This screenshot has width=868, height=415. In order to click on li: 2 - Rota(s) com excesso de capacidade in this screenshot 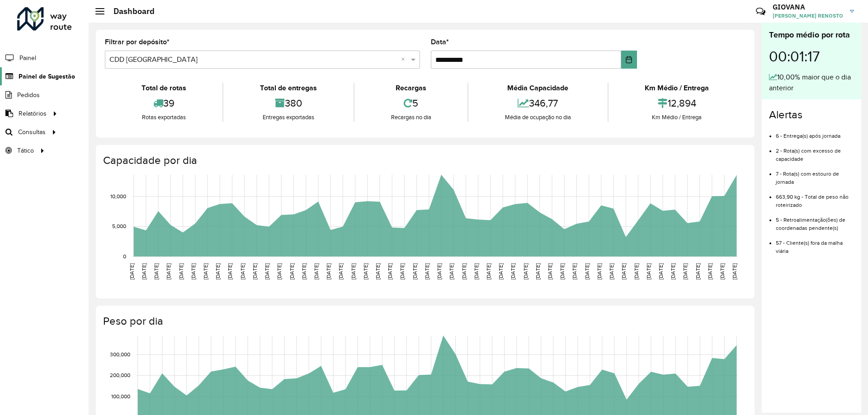, I will do `click(815, 151)`.